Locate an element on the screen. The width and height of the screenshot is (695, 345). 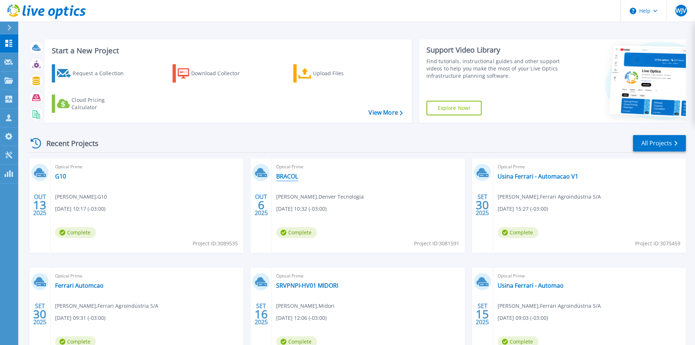
a: All Projects is located at coordinates (660, 143).